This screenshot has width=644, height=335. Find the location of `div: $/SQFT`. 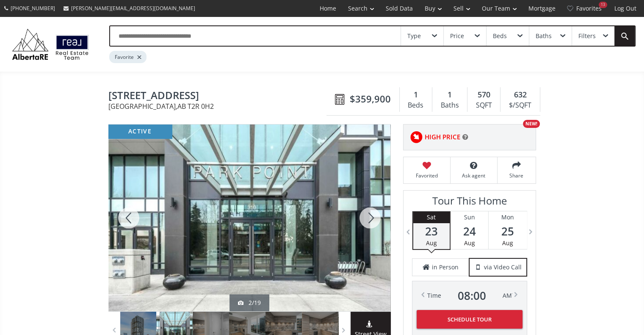

div: $/SQFT is located at coordinates (520, 106).